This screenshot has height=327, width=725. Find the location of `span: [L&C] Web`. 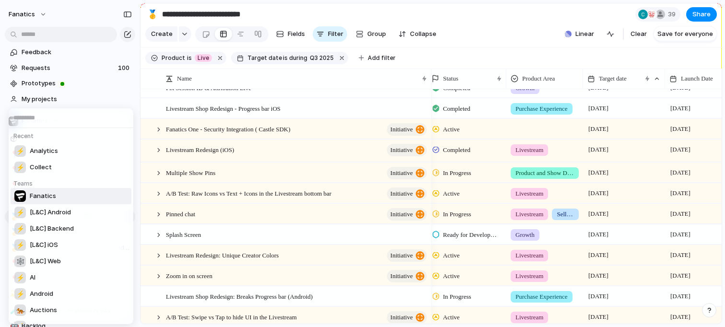

span: [L&C] Web is located at coordinates (45, 261).